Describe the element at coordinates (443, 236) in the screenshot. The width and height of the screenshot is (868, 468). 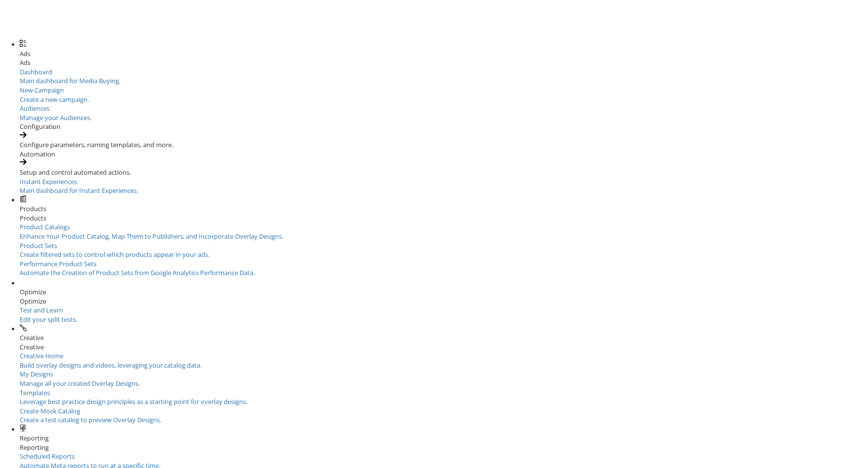
I see `div: Enhance Your Product Catalog, Map Them to Publishers, and Incorporate Overlay Designs.` at that location.